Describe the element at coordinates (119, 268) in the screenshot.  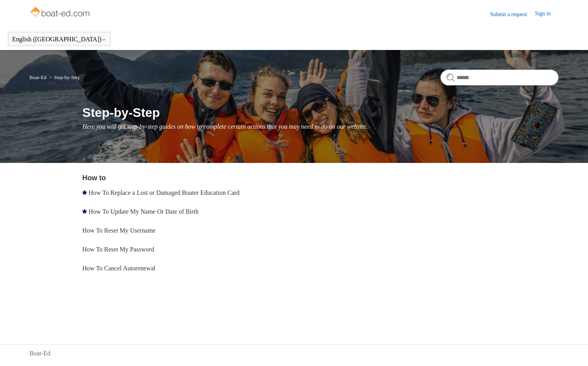
I see `a: How To Cancel Autorenewal` at that location.